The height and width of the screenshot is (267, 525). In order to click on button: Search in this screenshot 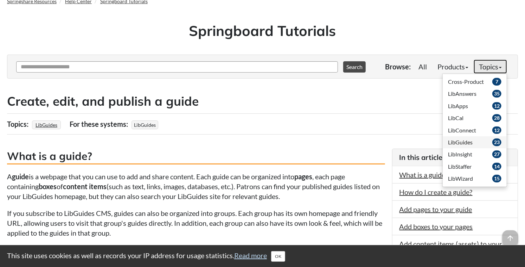, I will do `click(355, 67)`.